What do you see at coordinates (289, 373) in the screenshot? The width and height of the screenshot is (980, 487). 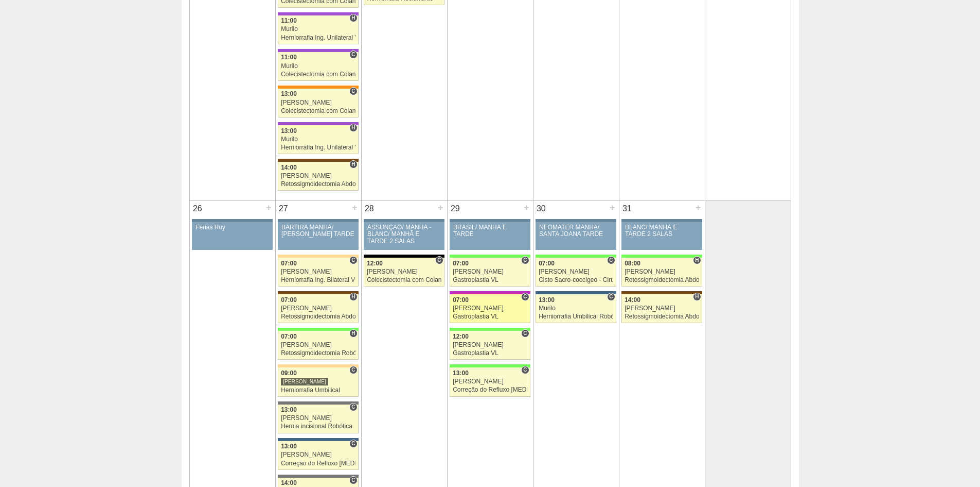 I see `span: 09:00` at bounding box center [289, 373].